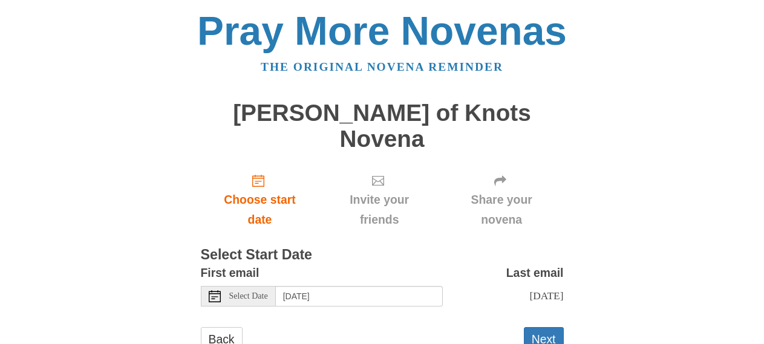 The image size is (764, 344). What do you see at coordinates (379, 210) in the screenshot?
I see `span: Invite your friends` at bounding box center [379, 210].